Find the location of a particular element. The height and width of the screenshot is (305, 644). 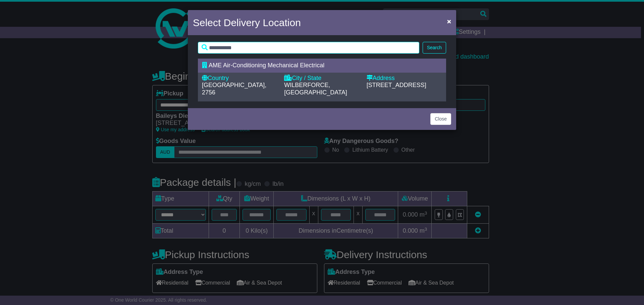

span: AME Air-Conditioning Mechanical Electrical is located at coordinates (266, 66).